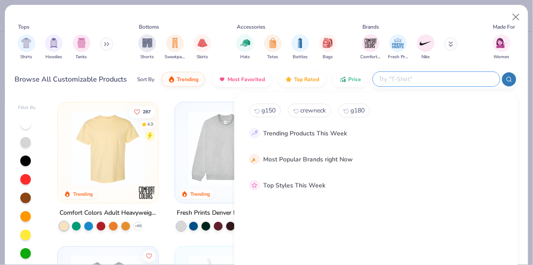  Describe the element at coordinates (150, 124) in the screenshot. I see `div: 4.9` at that location.